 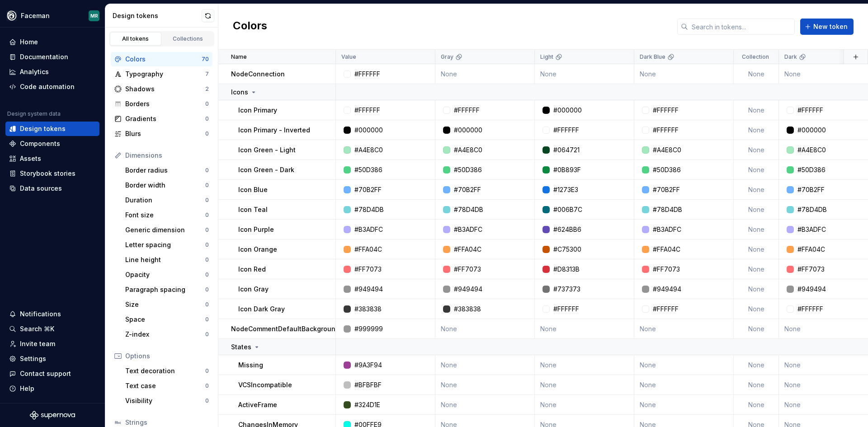 What do you see at coordinates (165, 133) in the screenshot?
I see `div: Blurs` at bounding box center [165, 133].